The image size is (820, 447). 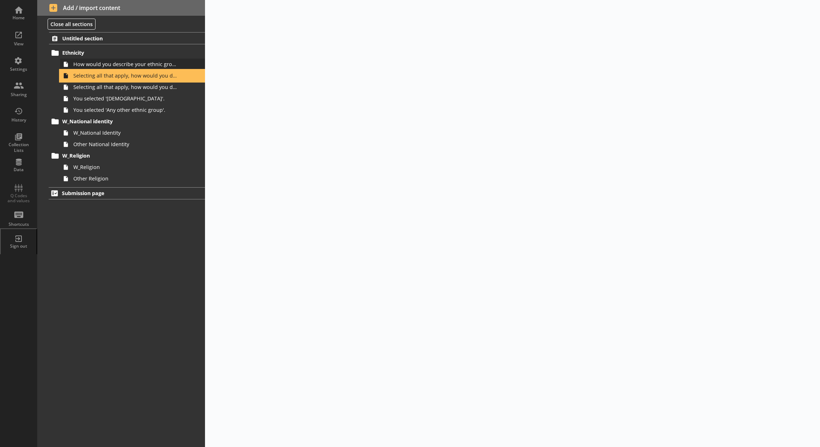 What do you see at coordinates (126, 133) in the screenshot?
I see `span: W_National Identity` at bounding box center [126, 133].